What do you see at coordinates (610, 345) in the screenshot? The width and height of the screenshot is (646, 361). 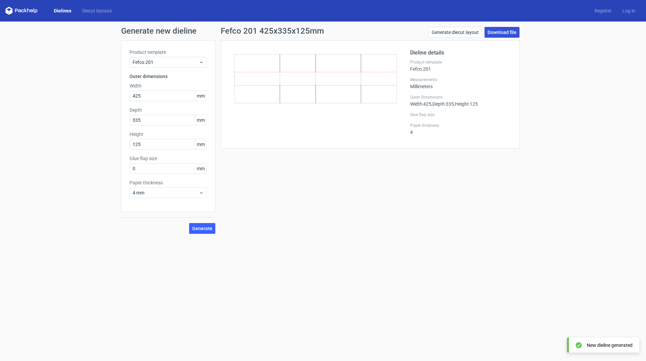 I see `div: New dieline generated` at bounding box center [610, 345].